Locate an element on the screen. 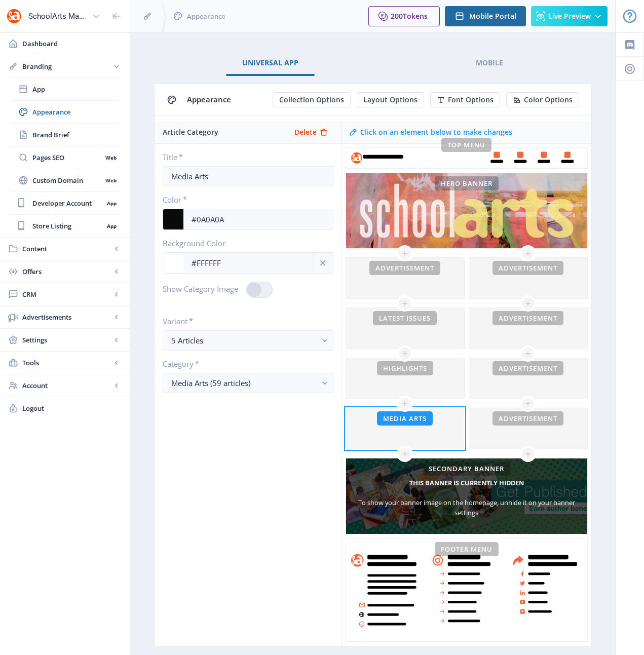  span: Live Preview is located at coordinates (569, 16).